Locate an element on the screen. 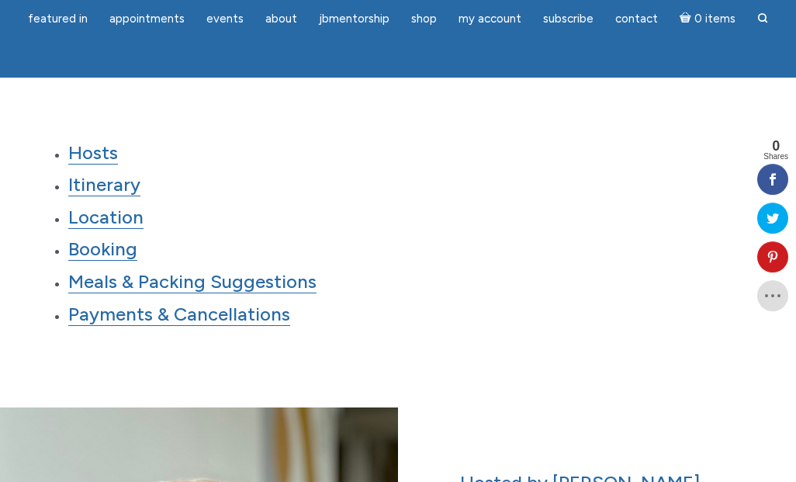  span: Subscribe is located at coordinates (568, 19).